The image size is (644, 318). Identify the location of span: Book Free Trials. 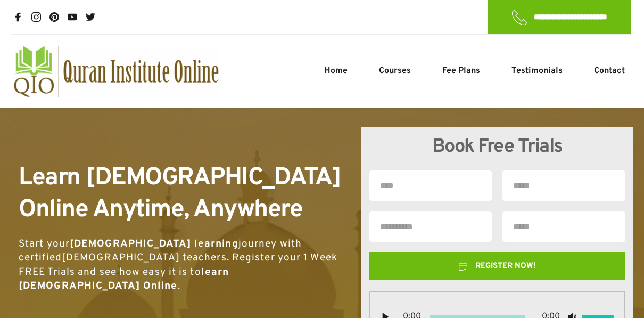
(497, 147).